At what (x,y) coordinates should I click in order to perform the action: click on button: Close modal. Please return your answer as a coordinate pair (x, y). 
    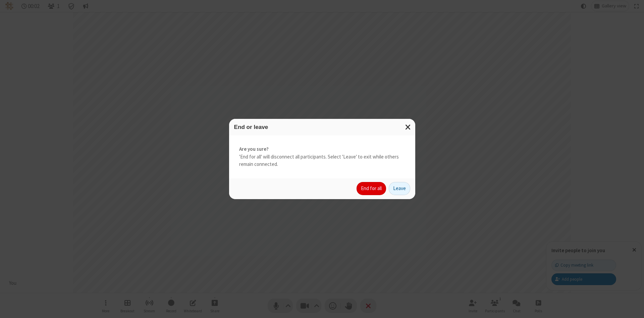
    Looking at the image, I should click on (408, 127).